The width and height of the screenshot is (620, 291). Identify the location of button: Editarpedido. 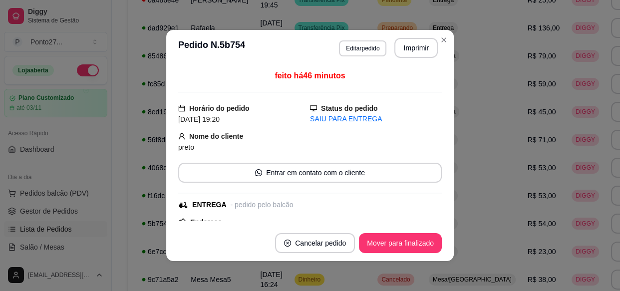
(362, 48).